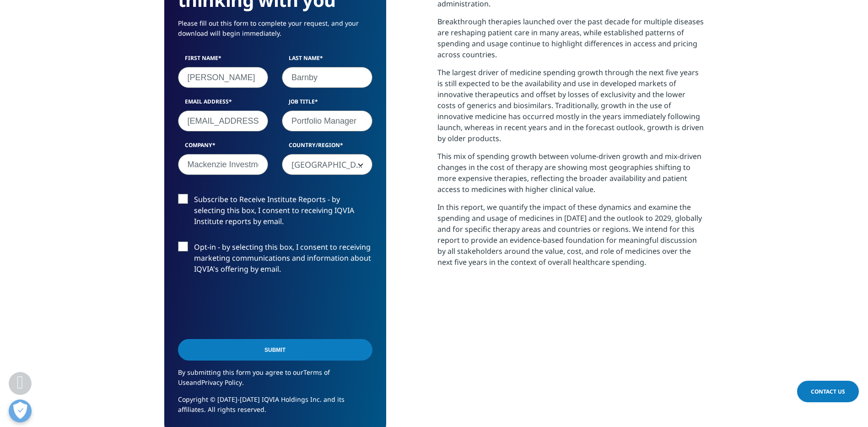 This screenshot has height=427, width=868. What do you see at coordinates (223, 61) in the screenshot?
I see `label: First Name` at bounding box center [223, 61].